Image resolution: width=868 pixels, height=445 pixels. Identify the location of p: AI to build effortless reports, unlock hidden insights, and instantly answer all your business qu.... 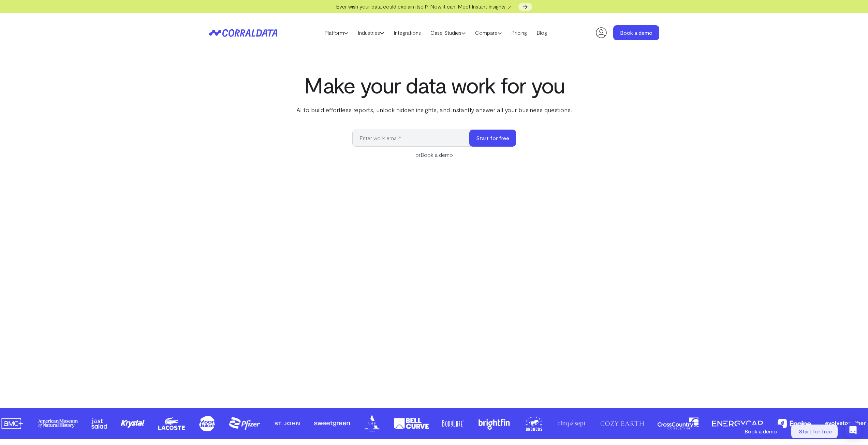
(434, 110).